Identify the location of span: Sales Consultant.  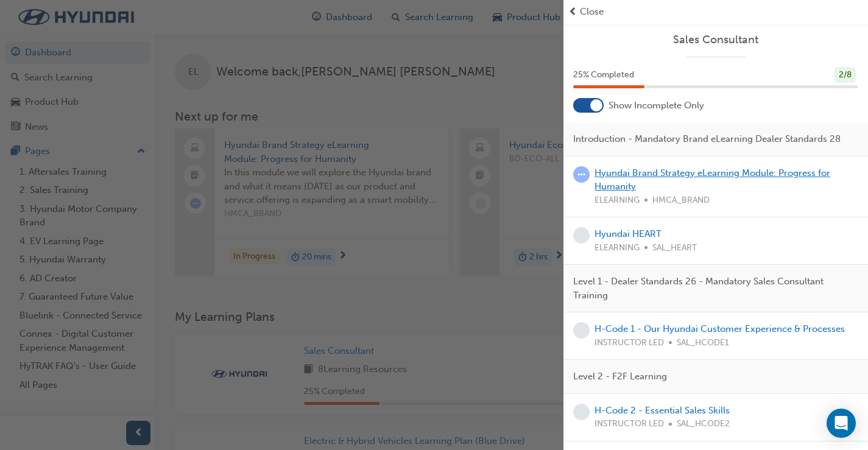
(716, 39).